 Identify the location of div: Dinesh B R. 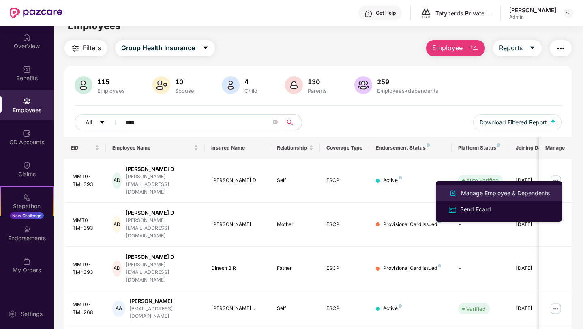
(238, 268).